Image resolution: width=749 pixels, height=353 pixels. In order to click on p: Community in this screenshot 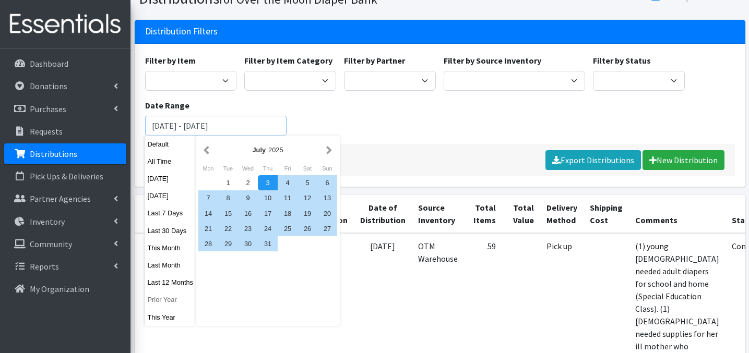, I will do `click(51, 244)`.